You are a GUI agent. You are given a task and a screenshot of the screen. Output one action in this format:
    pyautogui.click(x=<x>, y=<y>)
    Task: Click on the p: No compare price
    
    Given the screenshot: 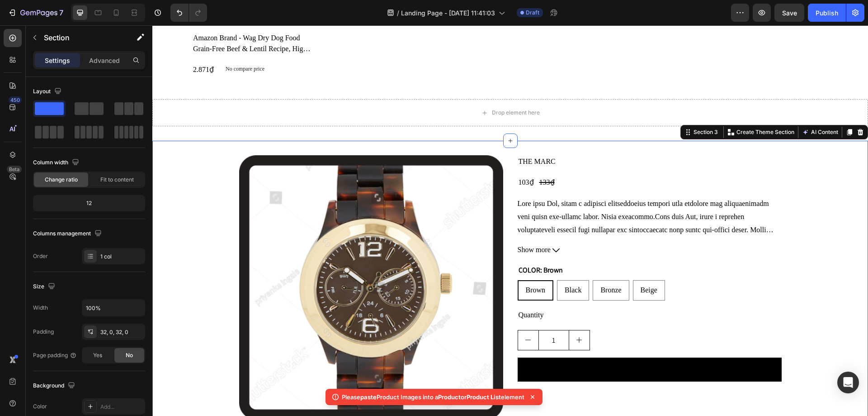 What is the action you would take?
    pyautogui.click(x=93, y=44)
    